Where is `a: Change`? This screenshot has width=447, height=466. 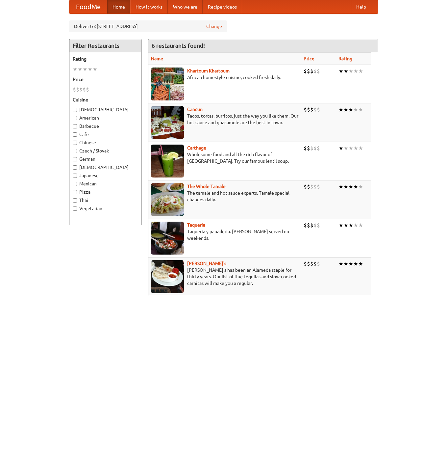 a: Change is located at coordinates (214, 26).